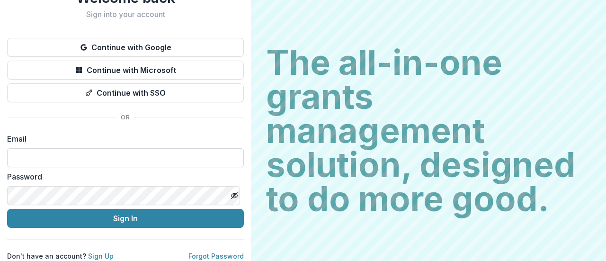 The image size is (606, 261). What do you see at coordinates (234, 195) in the screenshot?
I see `button: Toggle password visibility` at bounding box center [234, 195].